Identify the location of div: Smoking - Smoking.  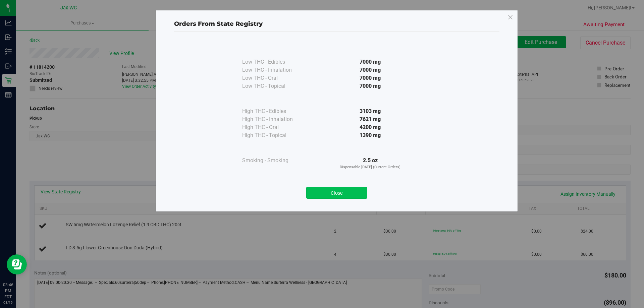
(276, 161).